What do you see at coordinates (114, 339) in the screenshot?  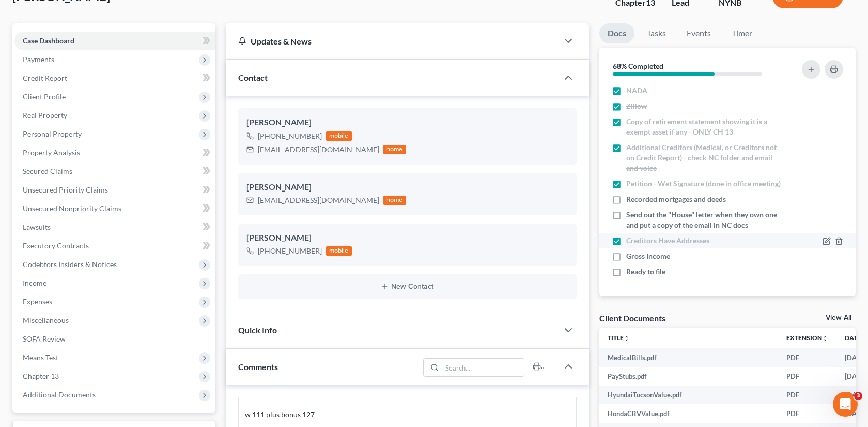 I see `a: SOFA Review` at bounding box center [114, 339].